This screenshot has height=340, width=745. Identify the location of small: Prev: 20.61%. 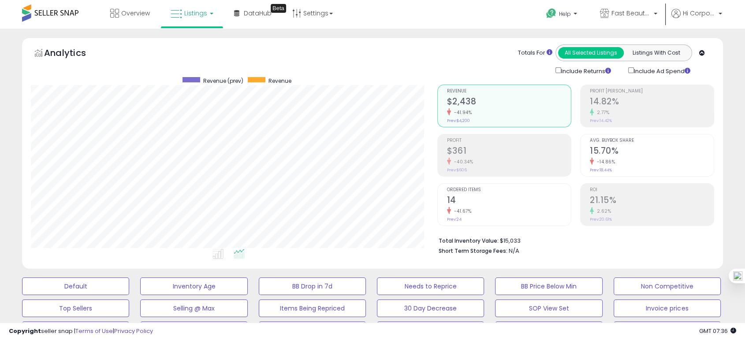
(601, 219).